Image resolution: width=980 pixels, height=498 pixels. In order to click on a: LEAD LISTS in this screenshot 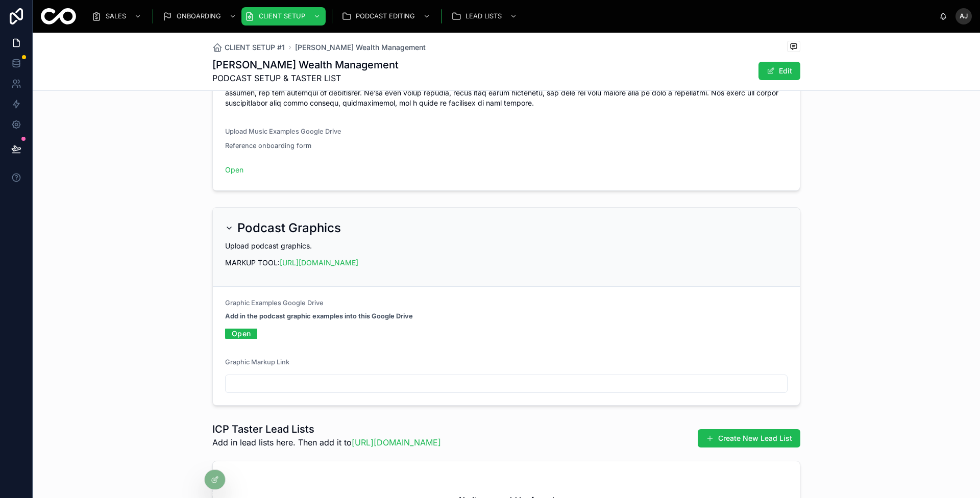, I will do `click(485, 16)`.